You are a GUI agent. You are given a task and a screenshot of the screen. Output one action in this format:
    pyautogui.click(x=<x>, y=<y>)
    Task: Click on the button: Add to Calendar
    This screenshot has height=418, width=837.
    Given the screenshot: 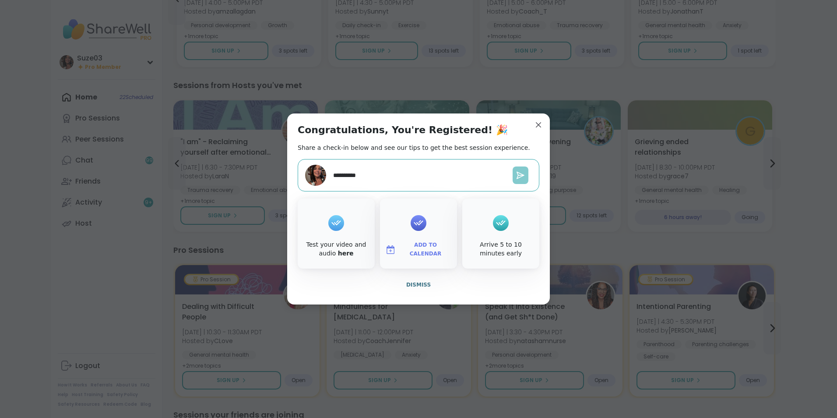 What is the action you would take?
    pyautogui.click(x=418, y=249)
    